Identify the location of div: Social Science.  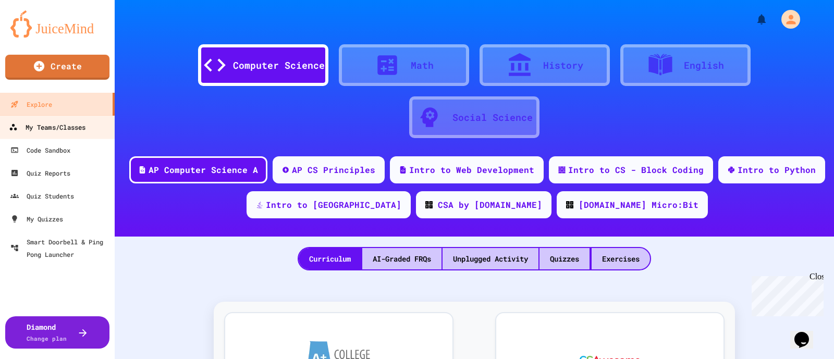
(493, 117).